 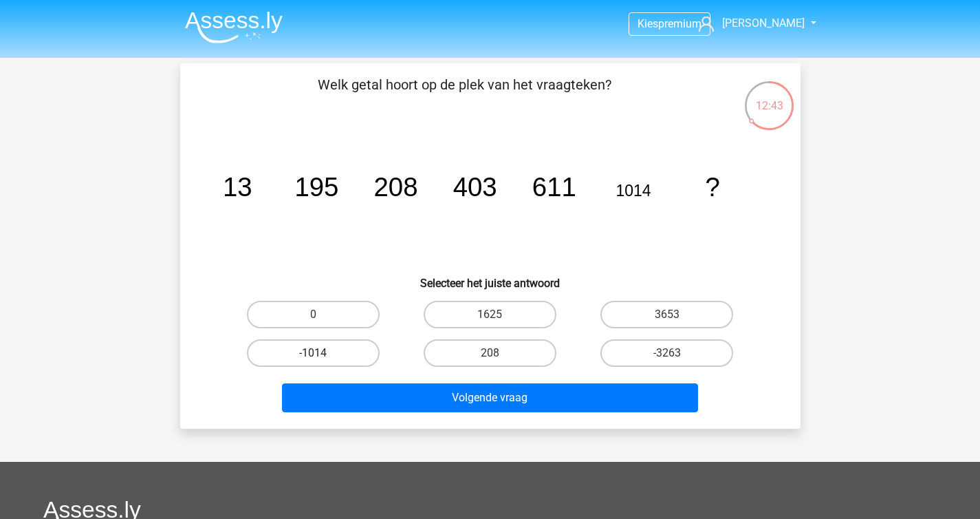 I want to click on label: 0, so click(x=313, y=315).